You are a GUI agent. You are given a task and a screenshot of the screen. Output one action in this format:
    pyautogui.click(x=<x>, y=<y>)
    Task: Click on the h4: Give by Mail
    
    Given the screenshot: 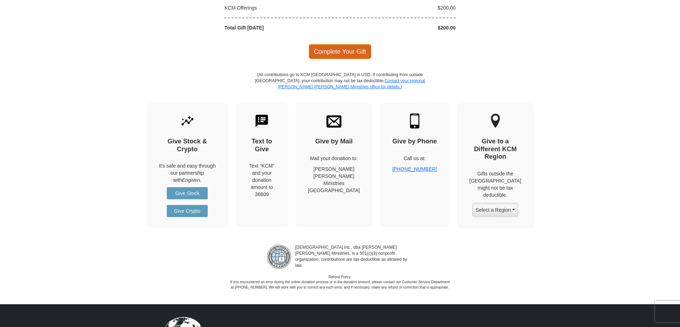 What is the action you would take?
    pyautogui.click(x=334, y=142)
    